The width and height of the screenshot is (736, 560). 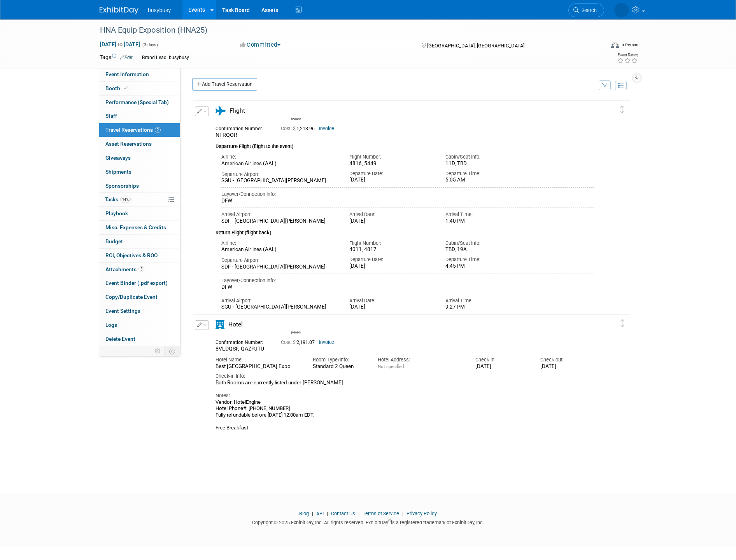 I want to click on img: ExhibitDay, so click(x=119, y=10).